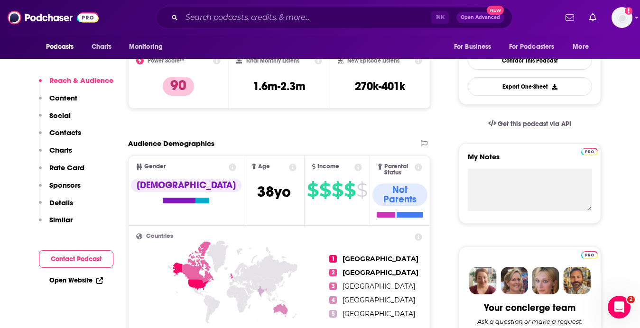  I want to click on span: More, so click(580, 47).